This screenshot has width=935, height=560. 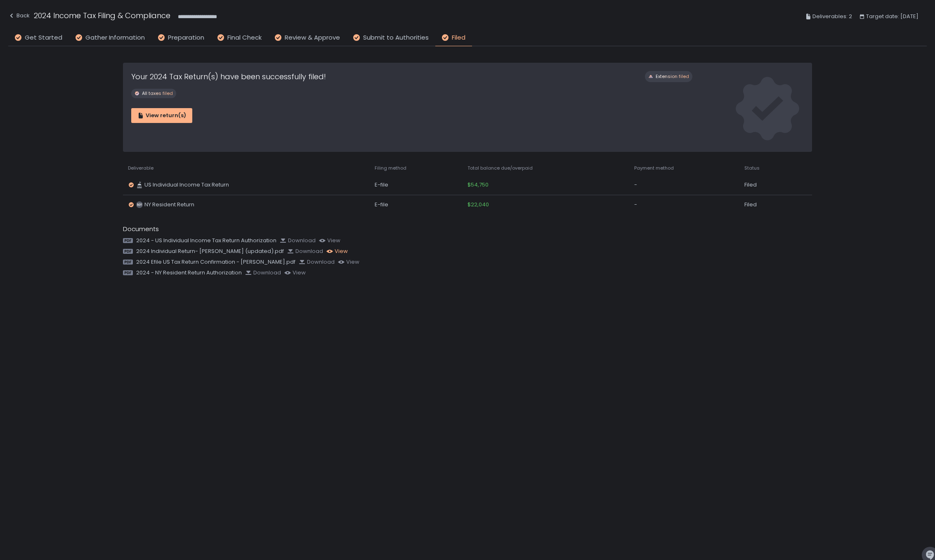 I want to click on h1: 2024 Income Tax Filing & Compliance, so click(x=102, y=15).